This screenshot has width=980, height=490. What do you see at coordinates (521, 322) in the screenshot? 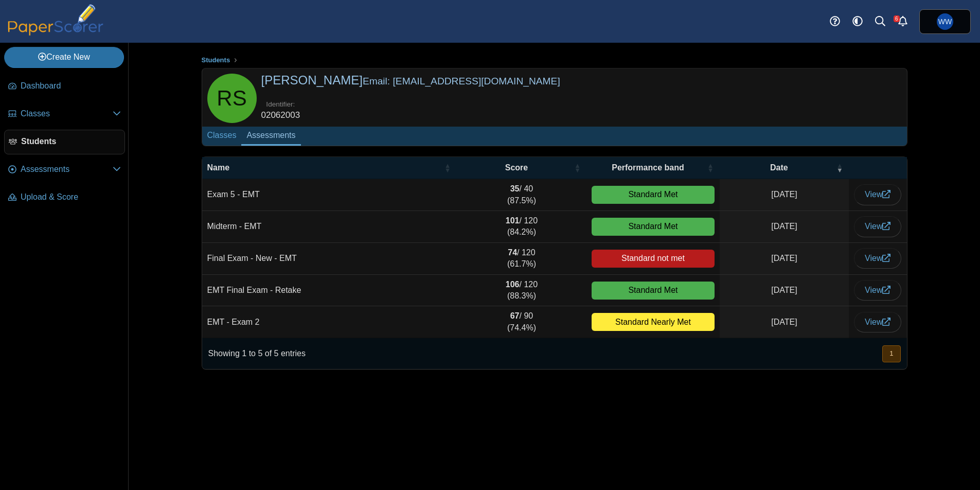
I see `td: / 90 (74.4%)` at bounding box center [521, 322].